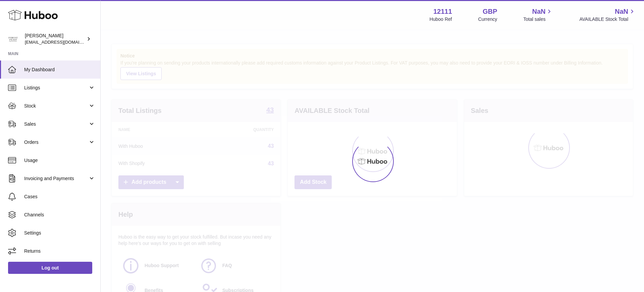 The image size is (644, 292). What do you see at coordinates (608, 19) in the screenshot?
I see `span: AVAILABLE Stock Total` at bounding box center [608, 19].